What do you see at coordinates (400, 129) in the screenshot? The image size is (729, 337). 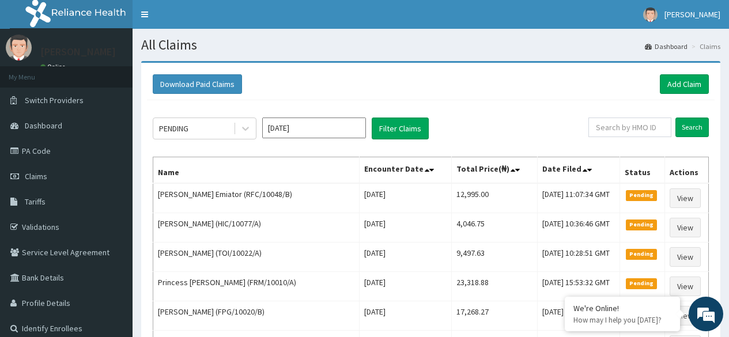 I see `button: Filter Claims` at bounding box center [400, 129].